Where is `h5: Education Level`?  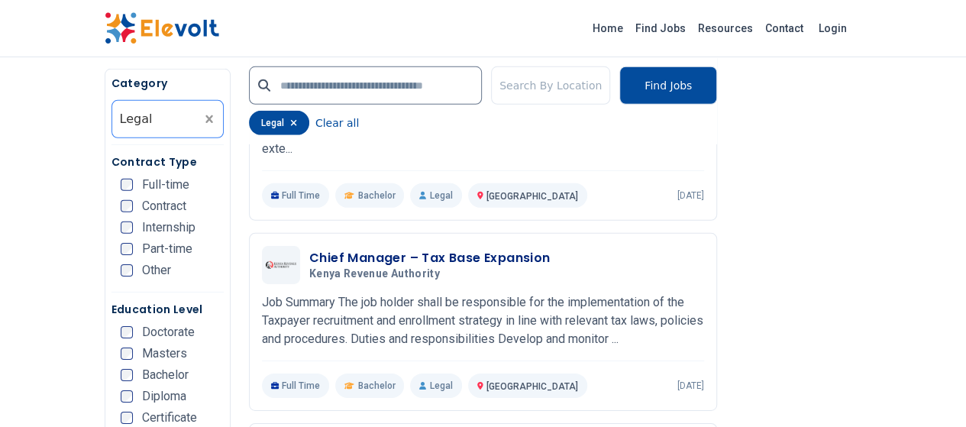 h5: Education Level is located at coordinates (167, 309).